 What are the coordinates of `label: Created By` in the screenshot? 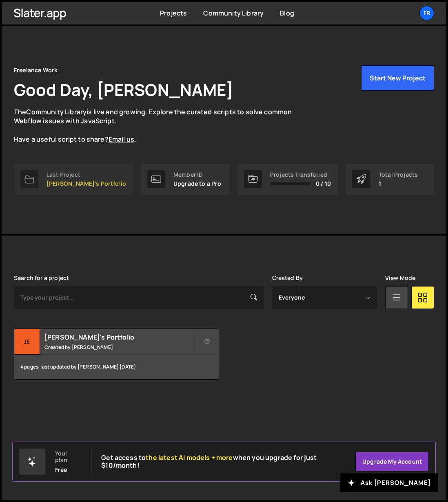 It's located at (287, 278).